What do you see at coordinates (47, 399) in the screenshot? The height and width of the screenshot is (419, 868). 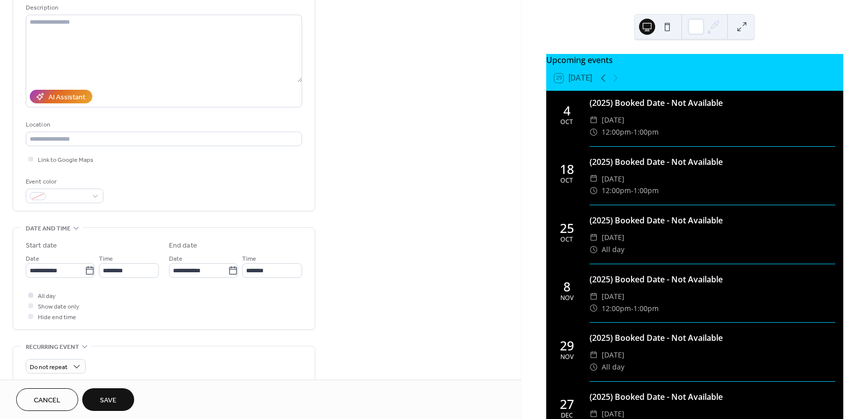 I see `a: Cancel` at bounding box center [47, 399].